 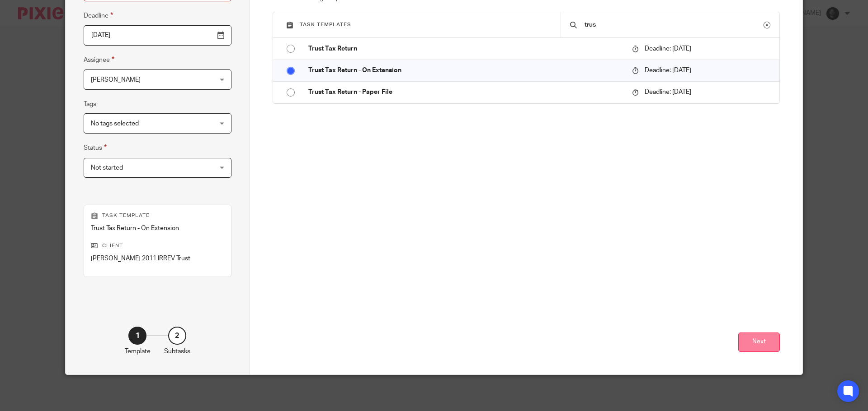 I want to click on span: Task templates, so click(x=326, y=24).